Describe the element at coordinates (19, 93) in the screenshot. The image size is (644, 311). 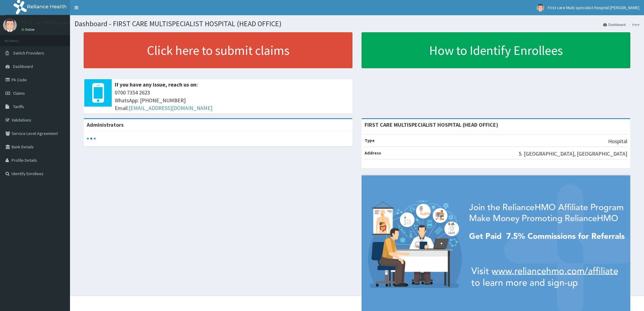
I see `span: Claims` at that location.